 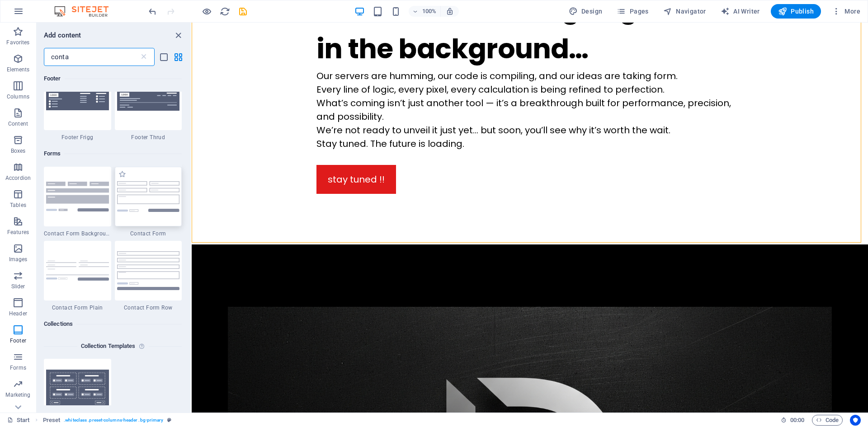 I want to click on span: Click to select. Double-click to edit, so click(x=52, y=420).